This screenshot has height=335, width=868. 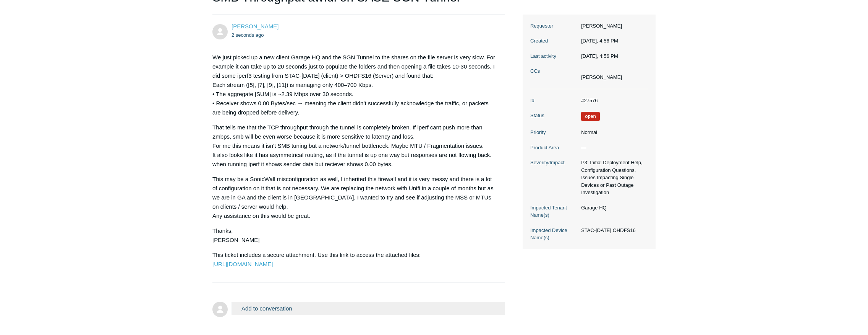 I want to click on dt: Created, so click(x=553, y=41).